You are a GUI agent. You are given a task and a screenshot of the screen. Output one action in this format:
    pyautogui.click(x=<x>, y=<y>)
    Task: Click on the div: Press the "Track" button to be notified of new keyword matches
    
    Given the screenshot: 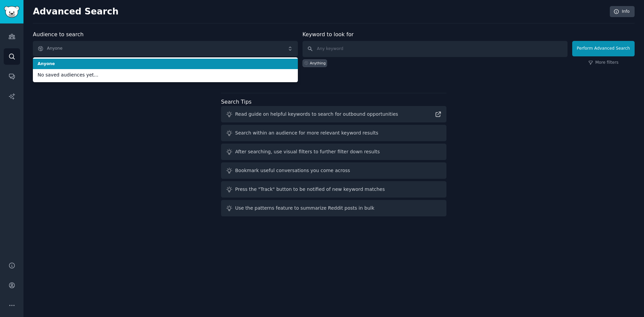 What is the action you would take?
    pyautogui.click(x=310, y=189)
    